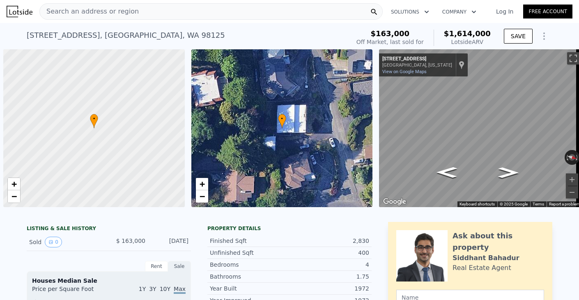 This screenshot has width=579, height=300. I want to click on path: Go South, Lakeside Ave NE, so click(447, 172).